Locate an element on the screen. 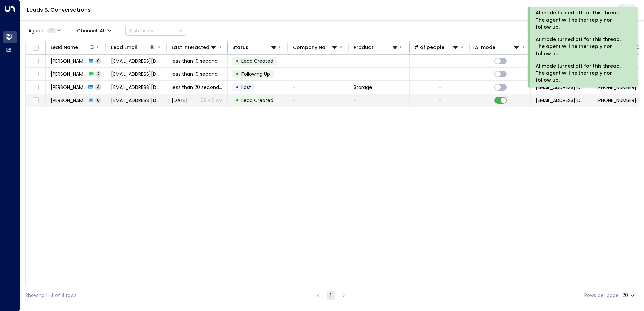  div: Showing 1-4 of 4 rows is located at coordinates (51, 295).